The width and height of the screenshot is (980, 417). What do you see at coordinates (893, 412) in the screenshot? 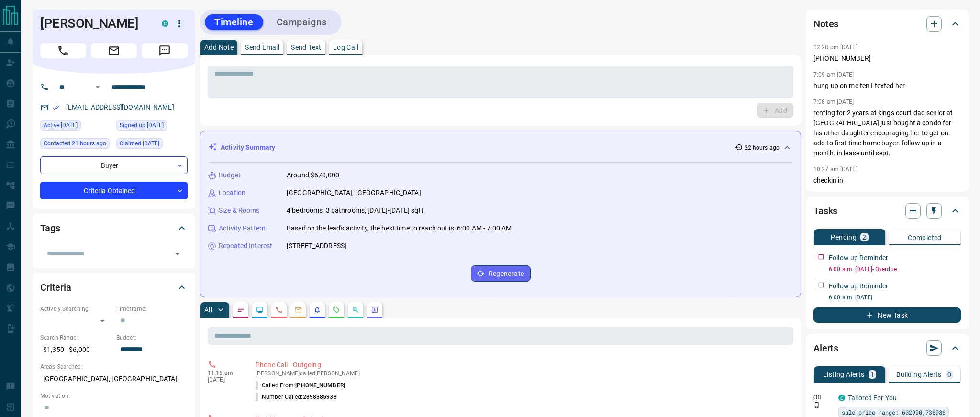
I see `span: sale price range: 602990,736986` at bounding box center [893, 412].